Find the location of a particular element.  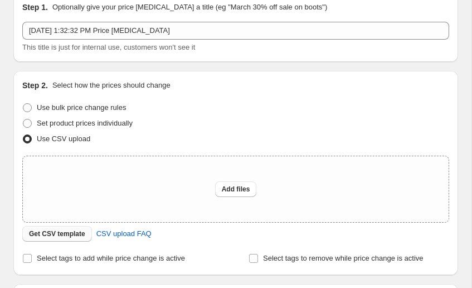

input: 30% off holiday sale is located at coordinates (236, 31).